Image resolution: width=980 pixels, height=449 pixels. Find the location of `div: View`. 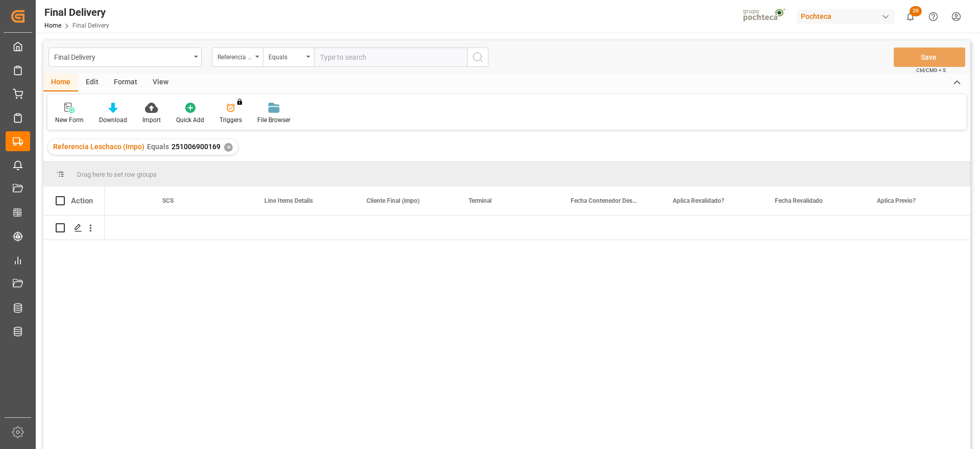

div: View is located at coordinates (160, 83).